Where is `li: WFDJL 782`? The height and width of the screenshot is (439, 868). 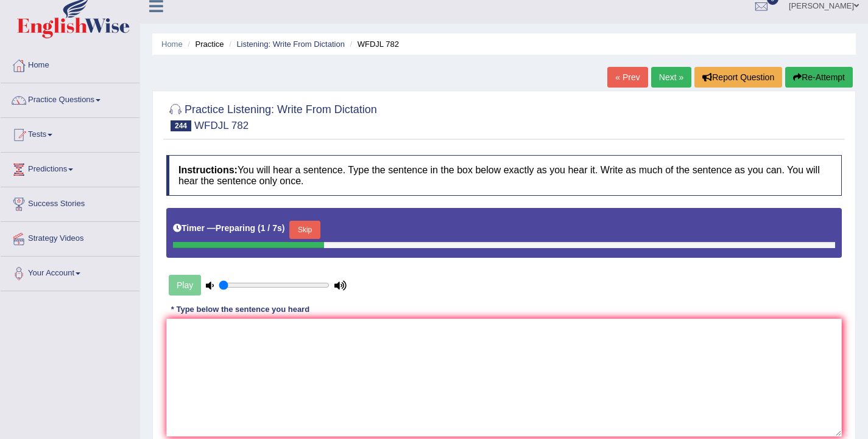
li: WFDJL 782 is located at coordinates (372, 44).